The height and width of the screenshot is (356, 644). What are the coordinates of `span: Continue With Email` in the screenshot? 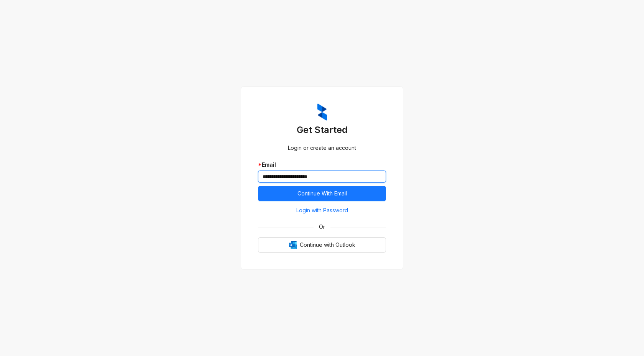 It's located at (322, 194).